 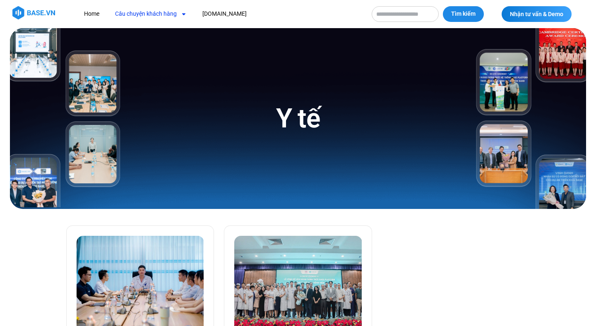 I want to click on a: Nhận tư vấn & Demo, so click(x=536, y=14).